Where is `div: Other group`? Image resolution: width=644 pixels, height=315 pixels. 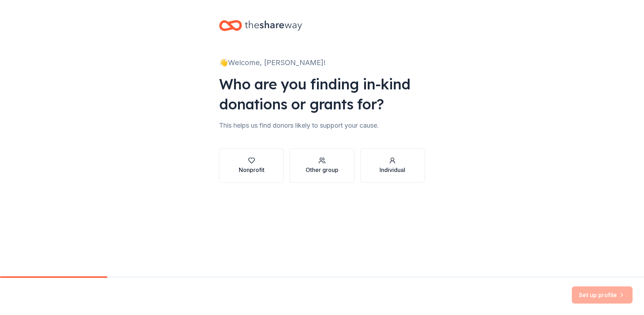 div: Other group is located at coordinates (322, 170).